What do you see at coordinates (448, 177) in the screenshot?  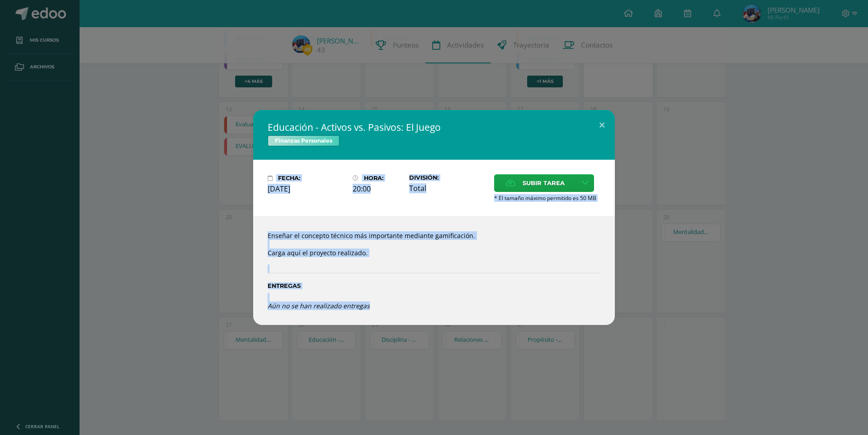 I see `label: División:` at bounding box center [448, 177].